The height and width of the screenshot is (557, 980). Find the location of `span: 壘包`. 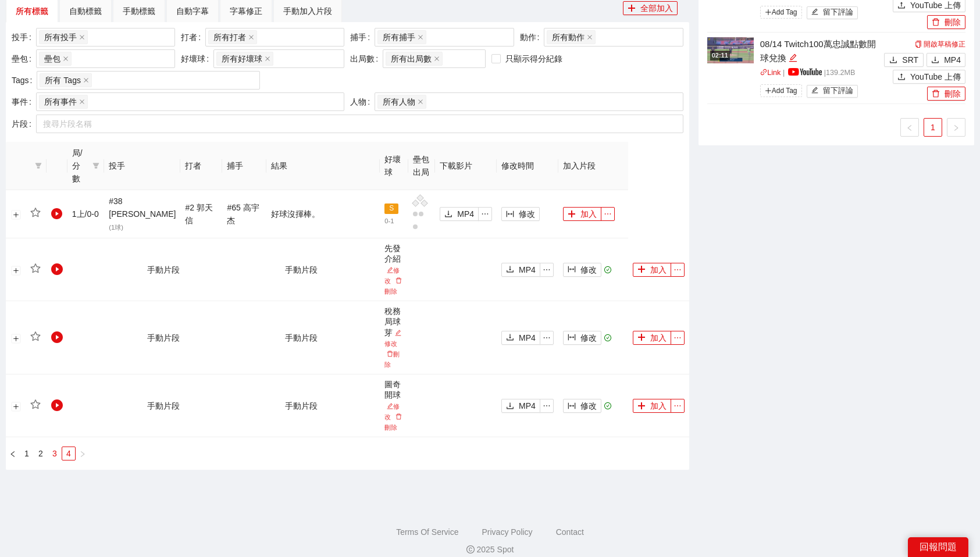

span: 壘包 is located at coordinates (55, 59).